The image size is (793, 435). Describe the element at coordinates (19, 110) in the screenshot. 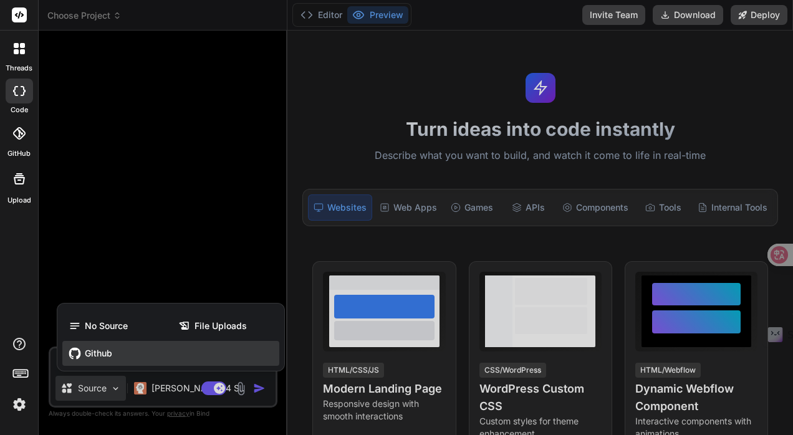

I see `label: code` at that location.